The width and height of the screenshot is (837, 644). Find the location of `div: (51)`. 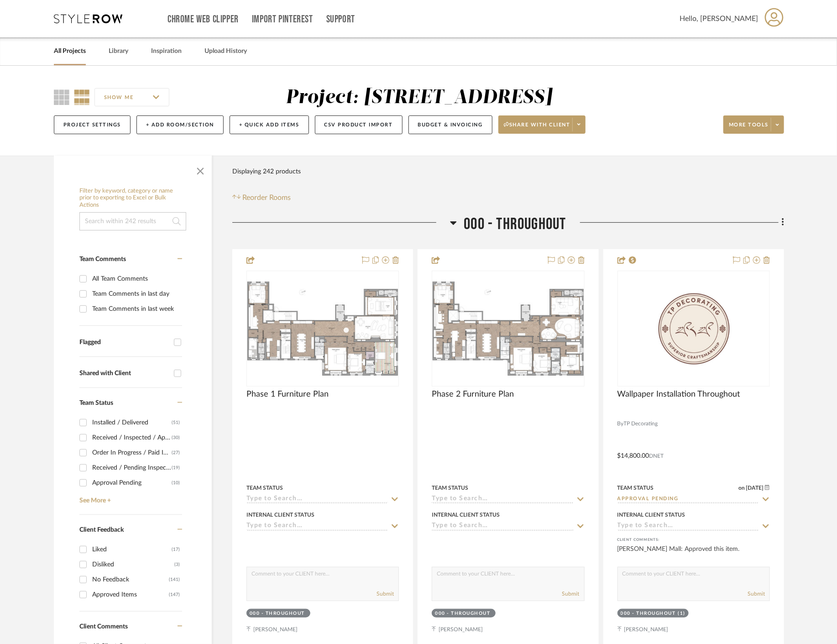

div: (51) is located at coordinates (176, 423).